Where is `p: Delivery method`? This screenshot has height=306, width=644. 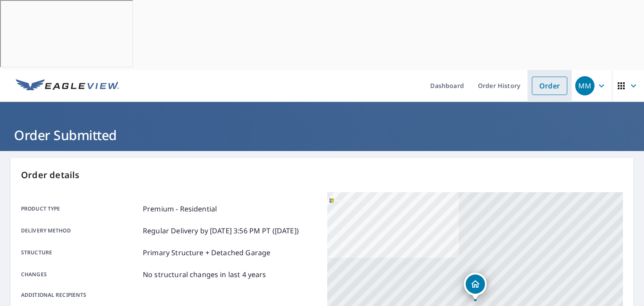
p: Delivery method is located at coordinates (80, 231).